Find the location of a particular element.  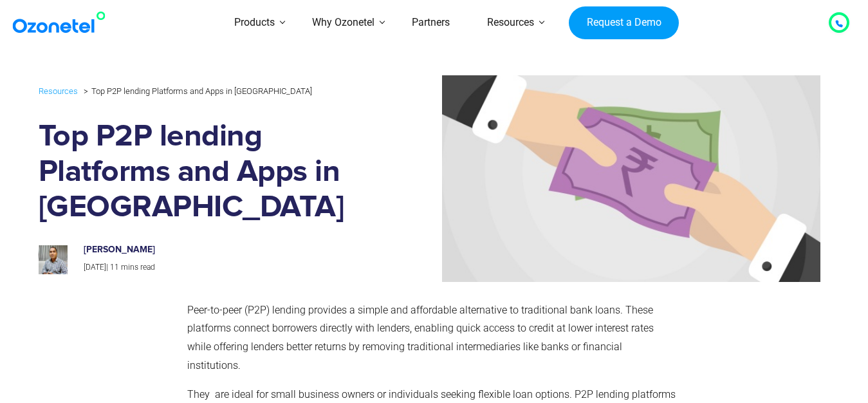

span: Peer-to-peer (P2P) lending provides a simple and affordable alternative to traditional bank loans... is located at coordinates (420, 338).